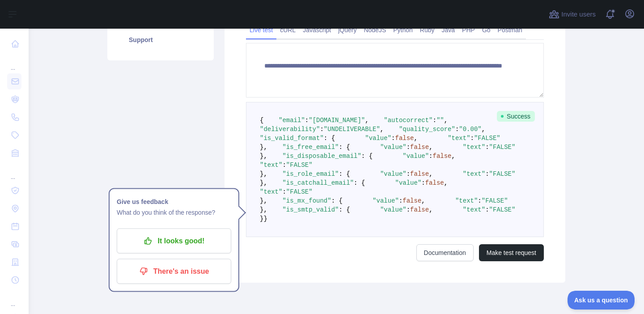 This screenshot has width=644, height=314. Describe the element at coordinates (427, 30) in the screenshot. I see `a: Ruby` at that location.